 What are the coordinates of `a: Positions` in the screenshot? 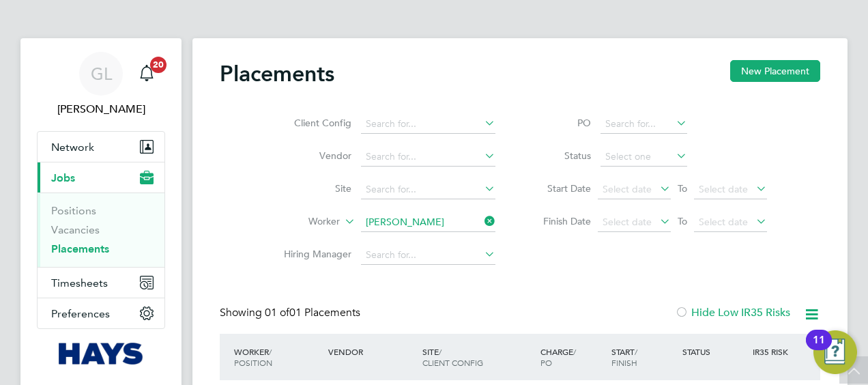 It's located at (74, 210).